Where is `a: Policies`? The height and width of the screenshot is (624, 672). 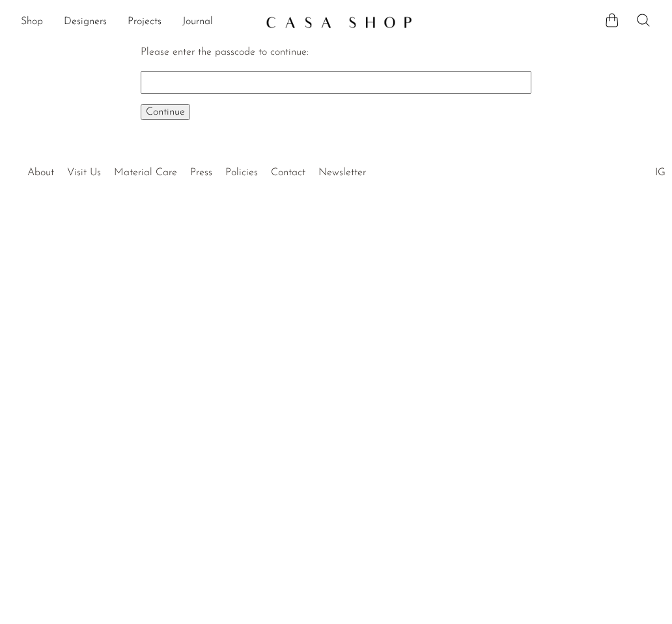 a: Policies is located at coordinates (241, 172).